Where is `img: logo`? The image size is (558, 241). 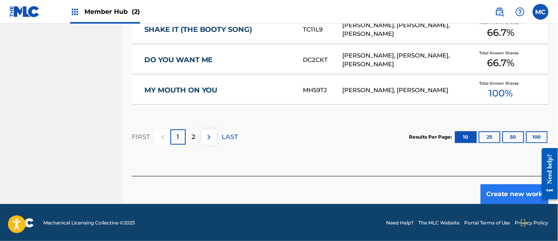 img: logo is located at coordinates (22, 223).